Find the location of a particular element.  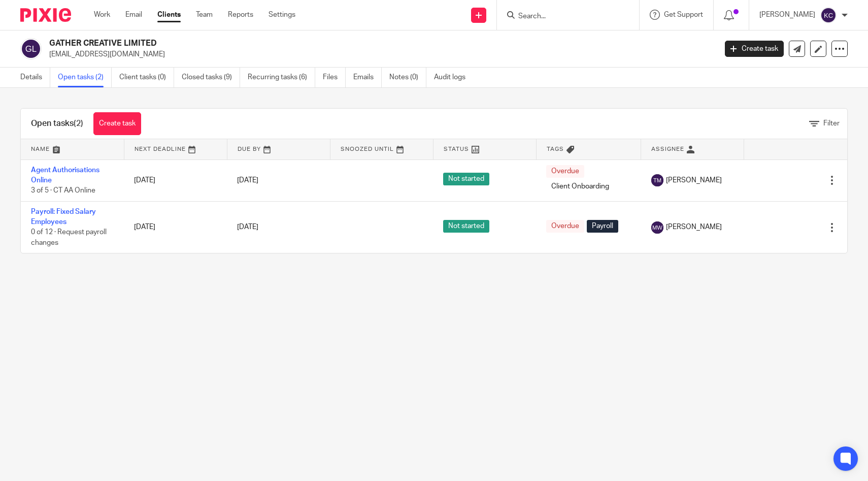

span: 0 of 12 · Request payroll changes is located at coordinates (69, 237).